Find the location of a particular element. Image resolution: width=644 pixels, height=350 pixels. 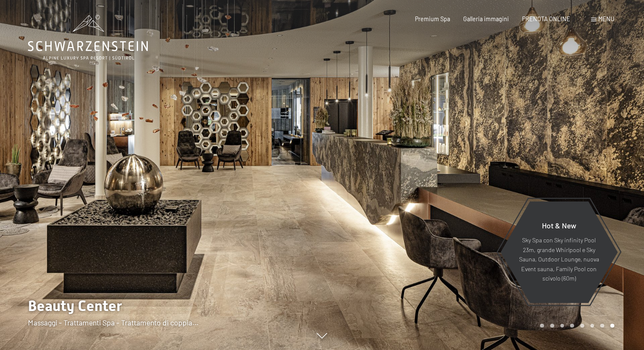

a: Hot & New Sky Spa con Sky infinity Pool 23m, grande Whirlpool e Sky Sauna, Outdoor Lounge, nuova ... is located at coordinates (558, 252).